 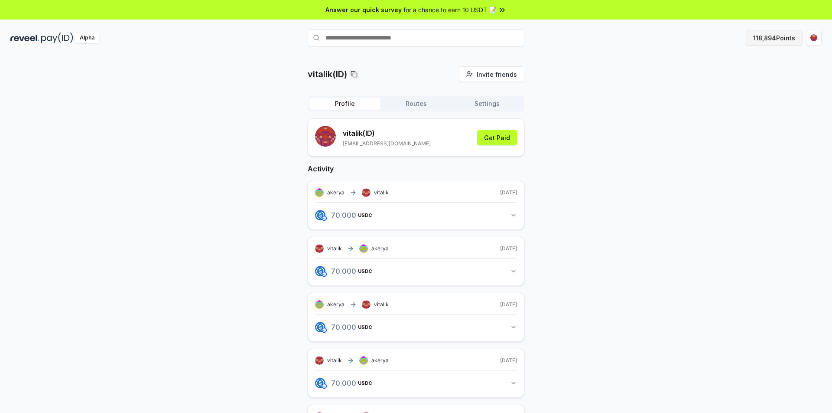 I want to click on button: Routes, so click(x=416, y=104).